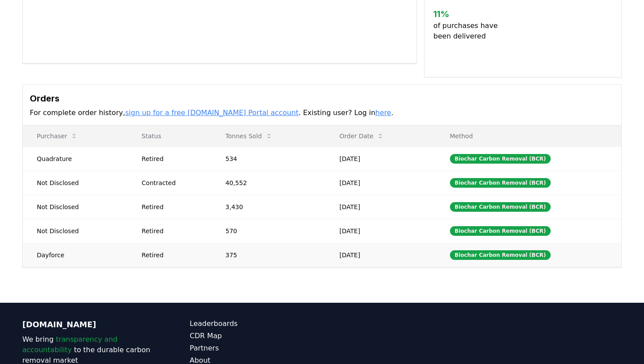  I want to click on h3: 11 %, so click(468, 14).